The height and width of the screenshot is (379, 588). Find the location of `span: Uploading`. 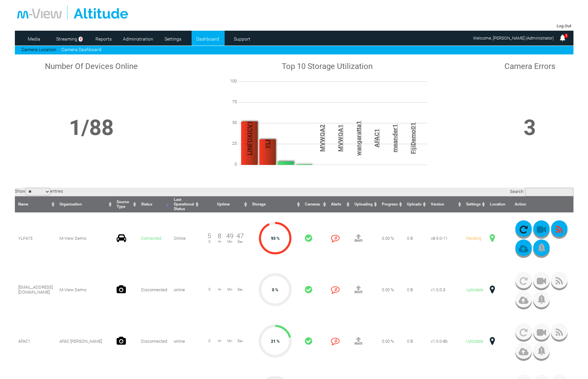

span: Uploading is located at coordinates (363, 204).